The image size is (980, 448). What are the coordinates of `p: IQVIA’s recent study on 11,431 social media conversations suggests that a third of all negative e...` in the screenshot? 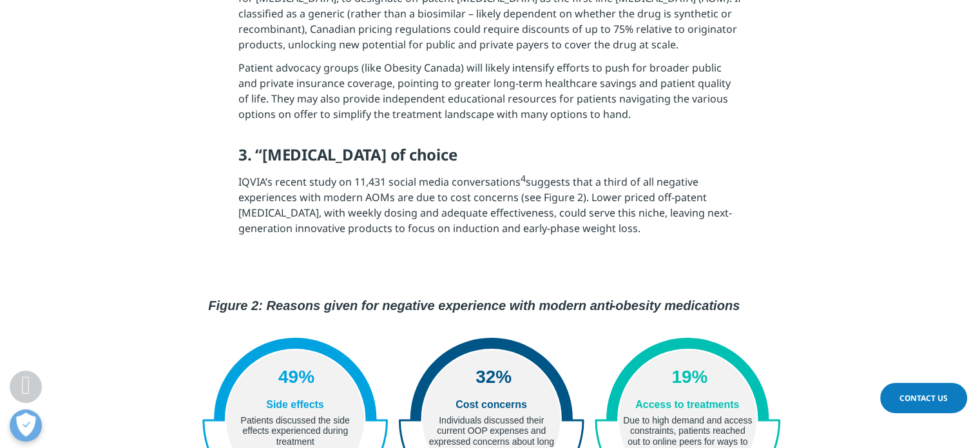 It's located at (490, 208).